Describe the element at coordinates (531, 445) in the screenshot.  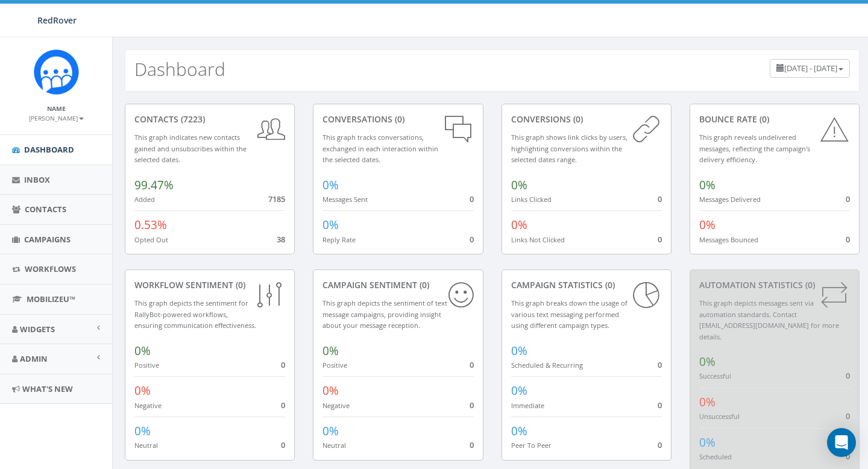
I see `small: Peer To Peer` at that location.